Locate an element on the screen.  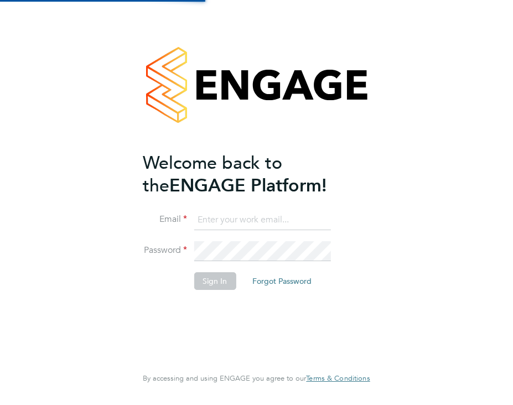
button: Sign In is located at coordinates (215, 281).